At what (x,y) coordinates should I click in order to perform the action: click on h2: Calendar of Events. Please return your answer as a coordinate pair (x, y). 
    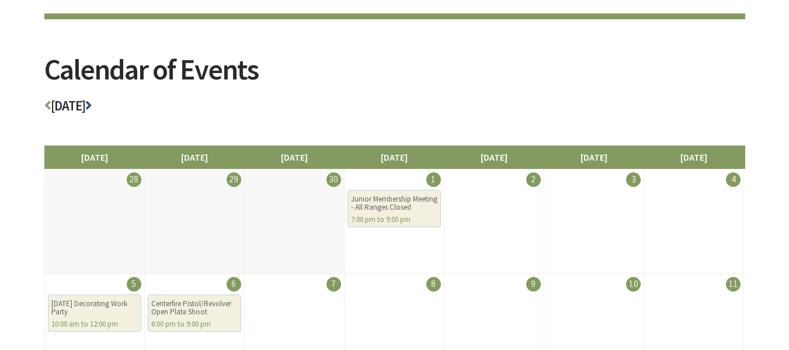
    Looking at the image, I should click on (395, 76).